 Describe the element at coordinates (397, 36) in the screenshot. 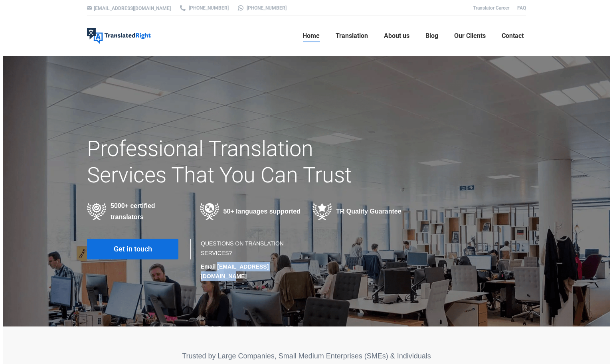

I see `a: About us` at that location.